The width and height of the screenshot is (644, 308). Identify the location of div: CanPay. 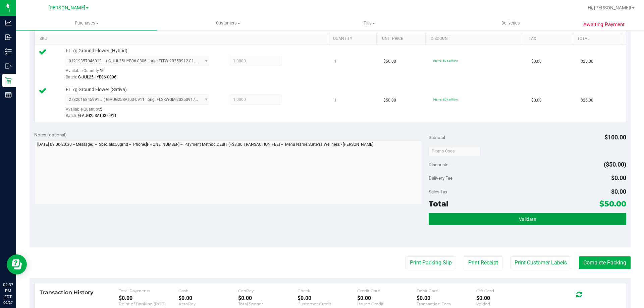
(268, 291).